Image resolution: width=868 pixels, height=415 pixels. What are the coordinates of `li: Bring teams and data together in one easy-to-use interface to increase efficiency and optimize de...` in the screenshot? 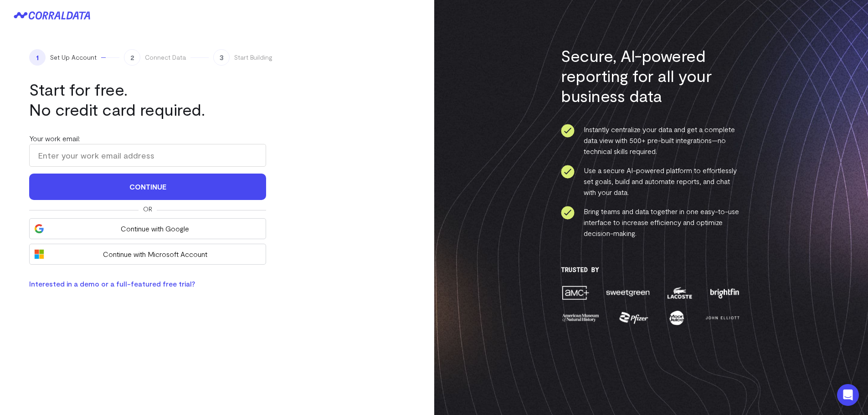 It's located at (651, 222).